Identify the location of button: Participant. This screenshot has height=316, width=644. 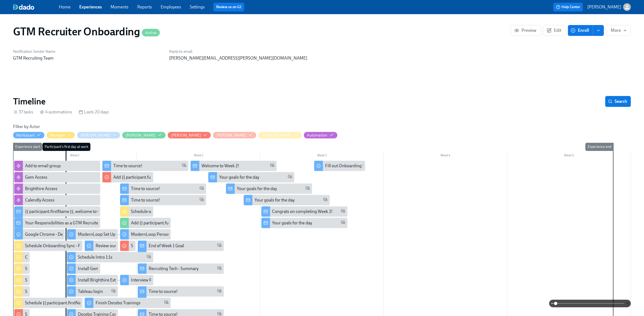
(28, 135).